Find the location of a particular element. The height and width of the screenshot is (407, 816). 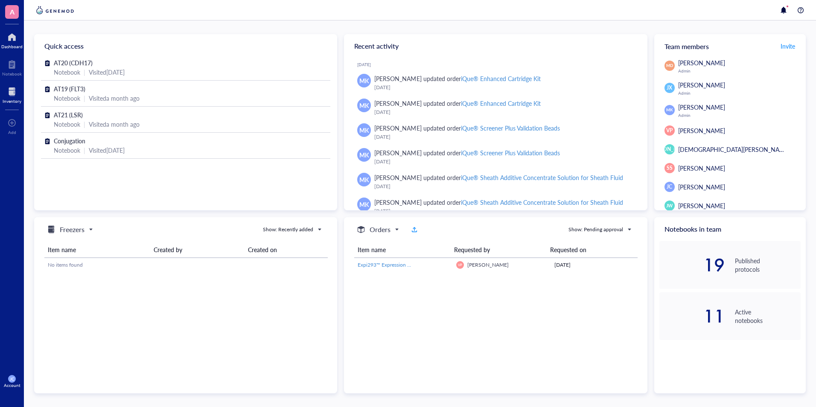

span: AT19 (FLT3) is located at coordinates (70, 89).